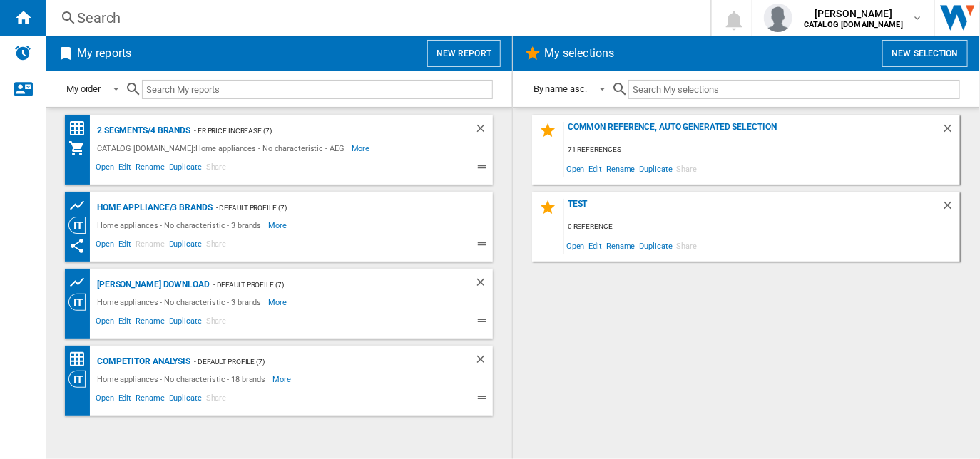  What do you see at coordinates (23, 53) in the screenshot?
I see `img: alerts-logo.svg` at bounding box center [23, 53].